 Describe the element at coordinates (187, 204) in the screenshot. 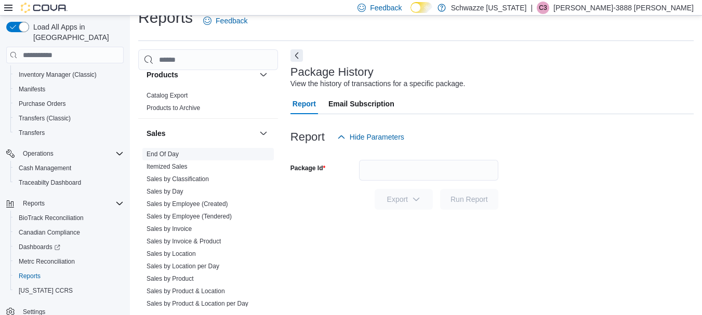

I see `span: Sales by Employee (Created)` at that location.